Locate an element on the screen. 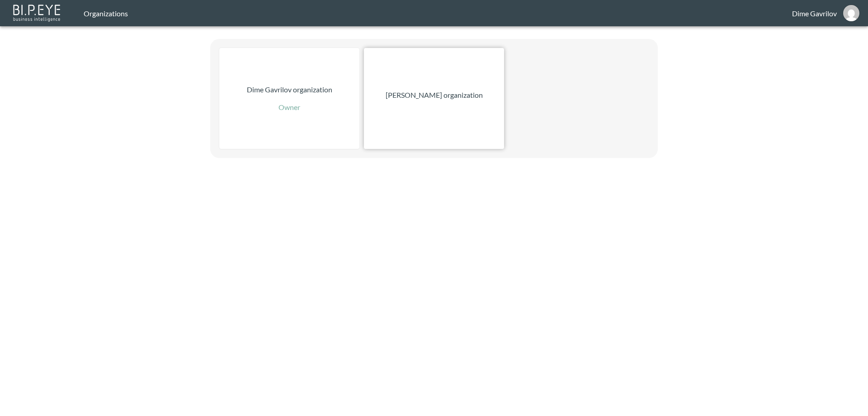  div: Dime Gavrilov is located at coordinates (814, 13).